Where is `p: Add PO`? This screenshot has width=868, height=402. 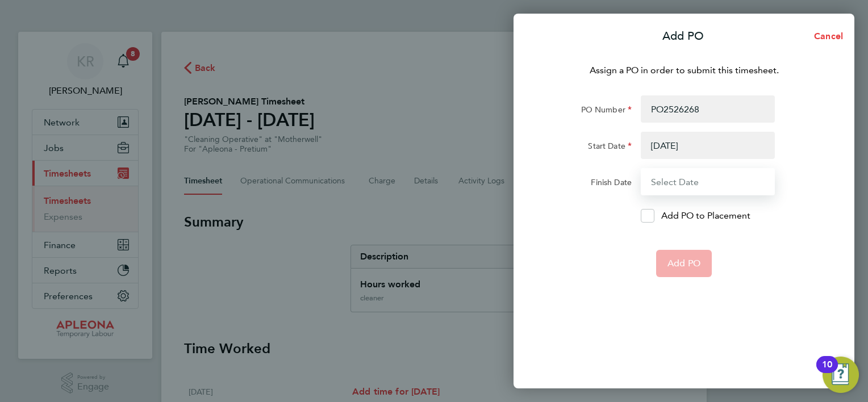
p: Add PO is located at coordinates (683, 36).